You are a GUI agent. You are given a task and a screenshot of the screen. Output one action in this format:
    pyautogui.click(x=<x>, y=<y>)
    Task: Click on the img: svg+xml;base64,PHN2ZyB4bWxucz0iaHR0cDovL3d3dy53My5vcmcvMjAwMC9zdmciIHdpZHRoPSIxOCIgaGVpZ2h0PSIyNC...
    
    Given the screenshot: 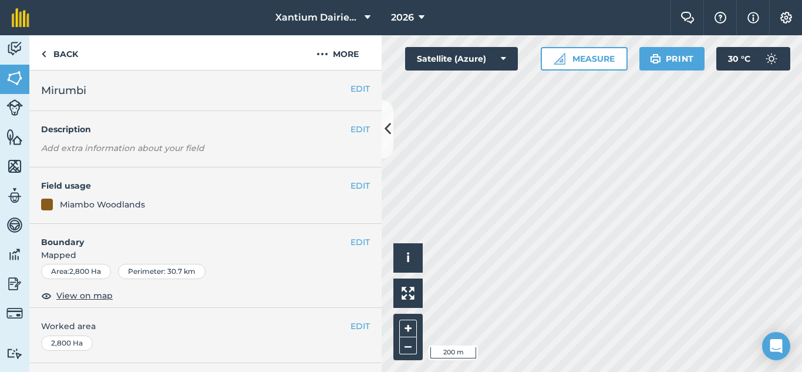 What is the action you would take?
    pyautogui.click(x=46, y=295)
    